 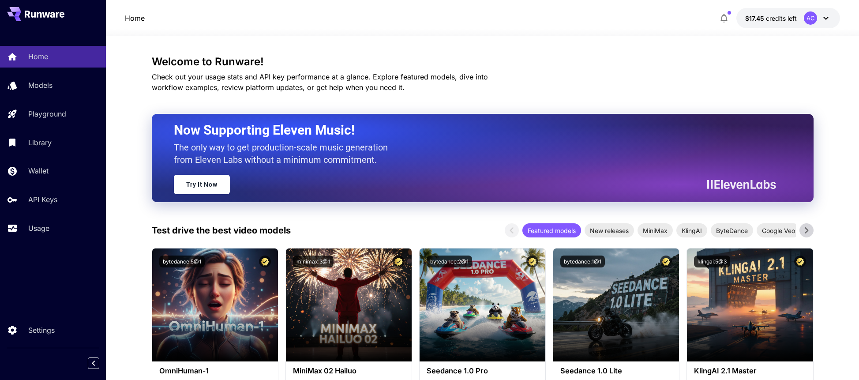 I want to click on button: $17.44911AC, so click(x=788, y=18).